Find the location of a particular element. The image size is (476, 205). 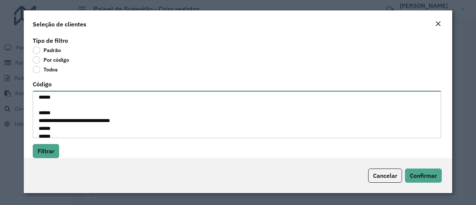

label: Todos is located at coordinates (45, 70).